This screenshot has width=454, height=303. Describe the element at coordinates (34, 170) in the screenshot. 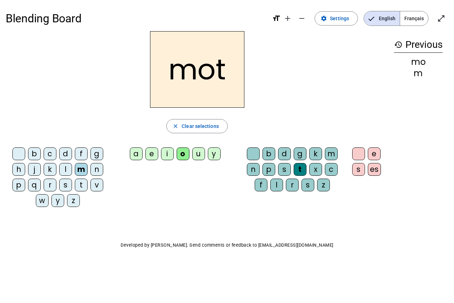

I see `div: j` at that location.